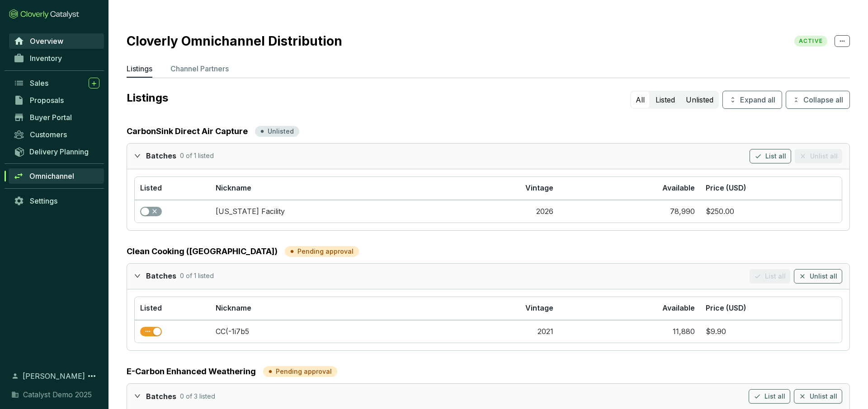 The image size is (868, 409). I want to click on button: Expand all, so click(752, 100).